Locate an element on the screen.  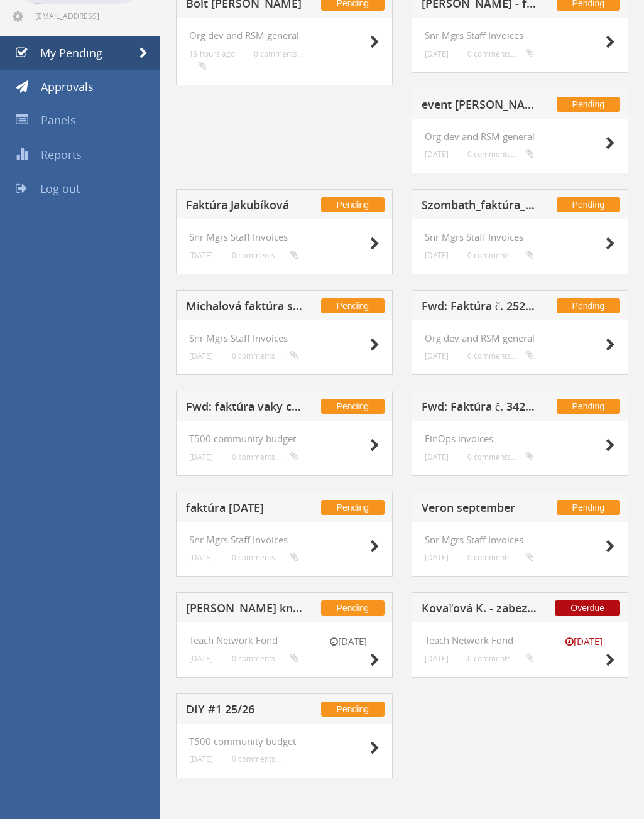
h5: DIY #1 25/26 is located at coordinates (245, 711).